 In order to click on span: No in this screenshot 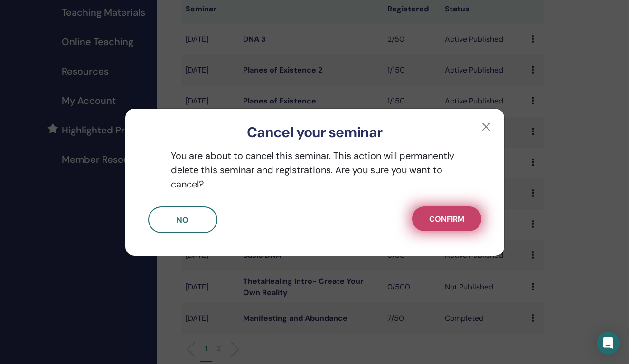, I will do `click(183, 220)`.